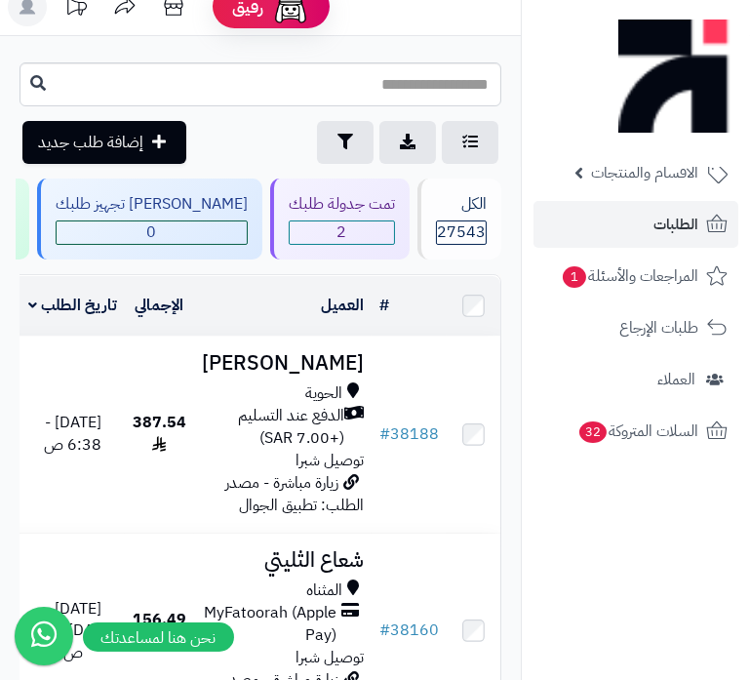  Describe the element at coordinates (72, 305) in the screenshot. I see `a: تاريخ الطلب` at that location.